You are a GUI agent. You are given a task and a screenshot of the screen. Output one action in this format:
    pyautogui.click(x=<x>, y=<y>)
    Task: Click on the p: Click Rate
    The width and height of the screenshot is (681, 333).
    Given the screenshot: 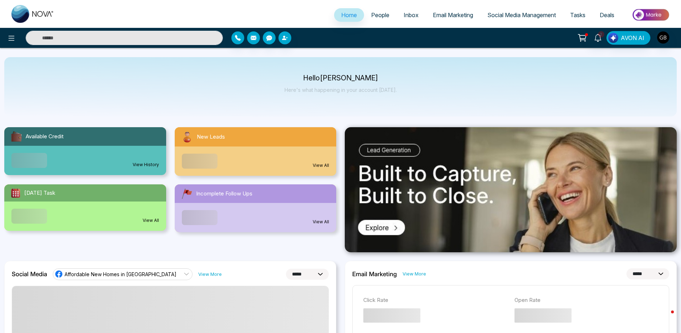 What is the action you would take?
    pyautogui.click(x=436, y=300)
    